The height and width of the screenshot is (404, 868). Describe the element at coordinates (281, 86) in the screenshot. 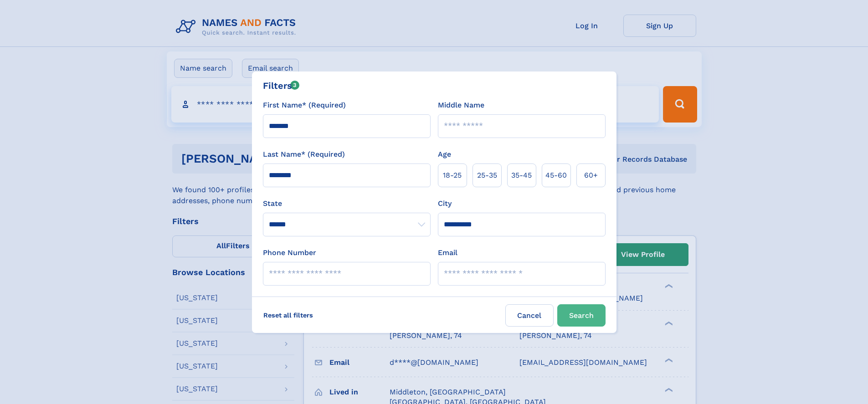

I see `div: Filters` at that location.